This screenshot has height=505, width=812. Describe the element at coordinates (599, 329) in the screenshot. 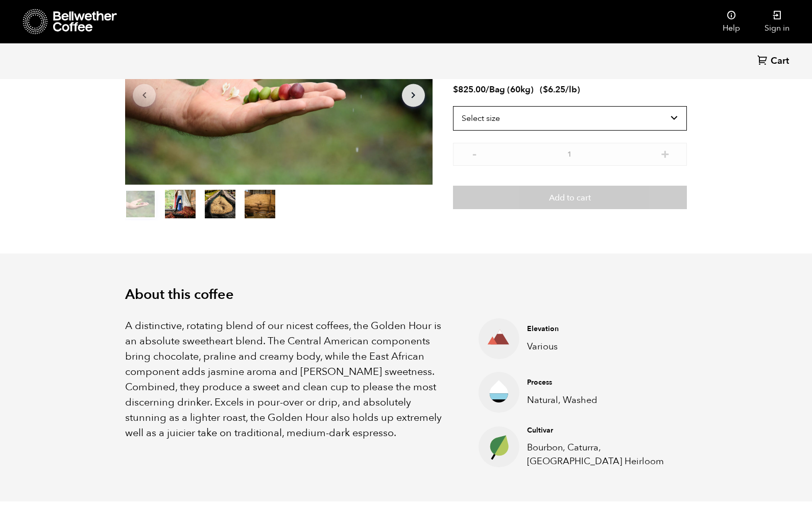

I see `h4: Elevation` at that location.